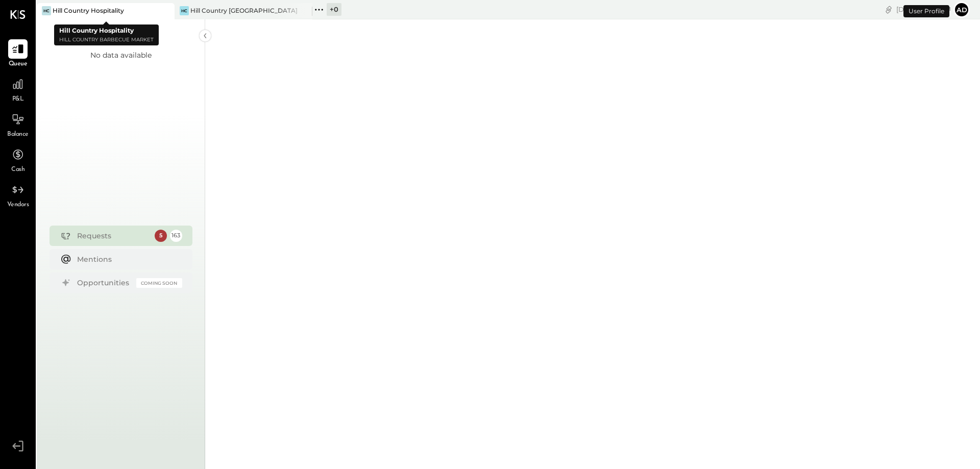 This screenshot has height=469, width=980. I want to click on span: Cash, so click(18, 170).